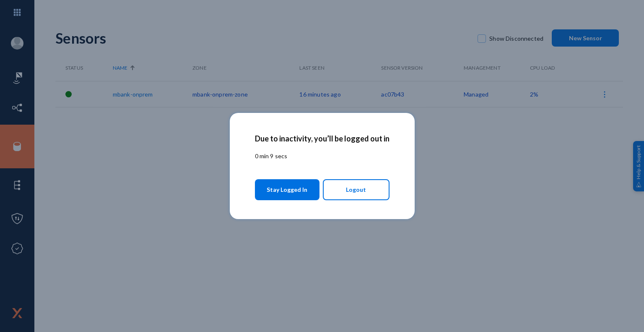 The height and width of the screenshot is (332, 644). Describe the element at coordinates (356, 190) in the screenshot. I see `button: Logout` at that location.